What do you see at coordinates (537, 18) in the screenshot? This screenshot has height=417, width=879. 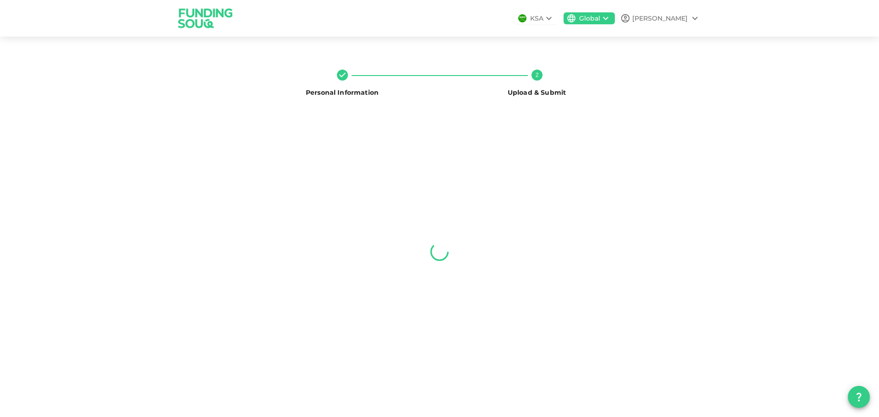 I see `div: KSA` at bounding box center [537, 18].